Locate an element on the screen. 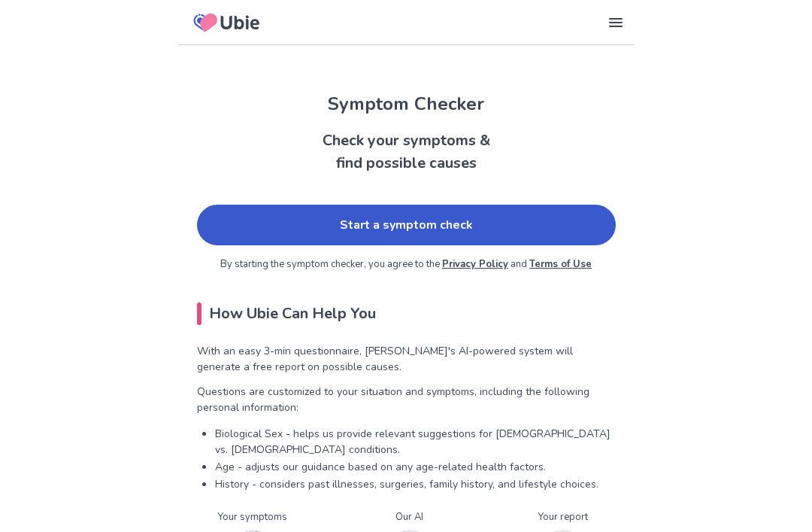  p: By starting the symptom checker, you agree to the and is located at coordinates (406, 265).